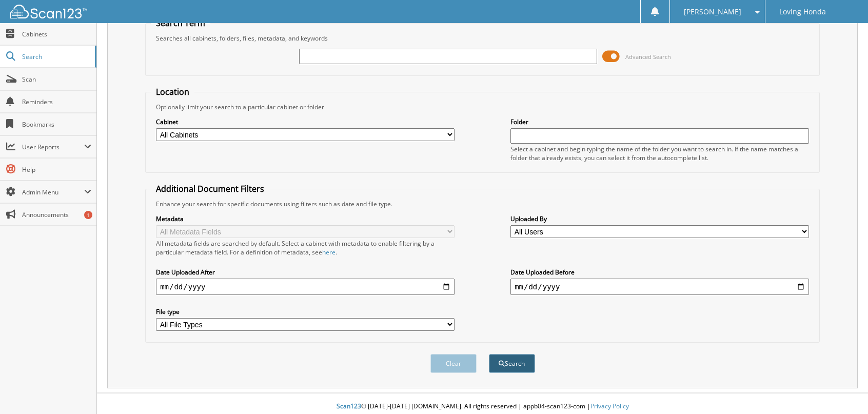 Image resolution: width=868 pixels, height=414 pixels. I want to click on label: Uploaded By, so click(660, 219).